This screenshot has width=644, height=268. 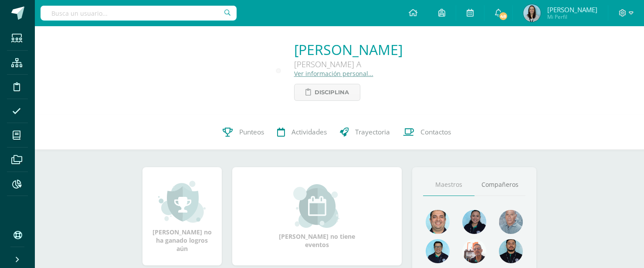 What do you see at coordinates (427, 132) in the screenshot?
I see `a: Contactos` at bounding box center [427, 132].